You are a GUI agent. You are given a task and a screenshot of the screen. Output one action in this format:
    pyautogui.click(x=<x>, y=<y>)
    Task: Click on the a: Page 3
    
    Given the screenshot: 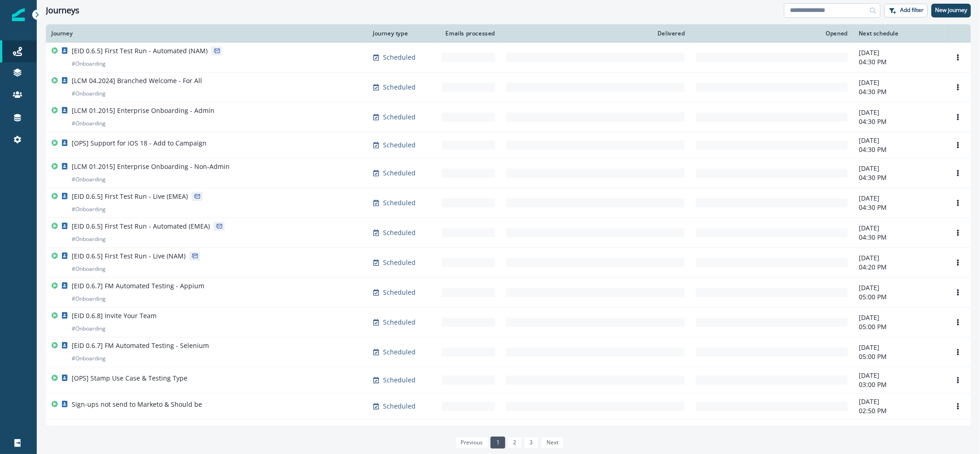 What is the action you would take?
    pyautogui.click(x=531, y=443)
    